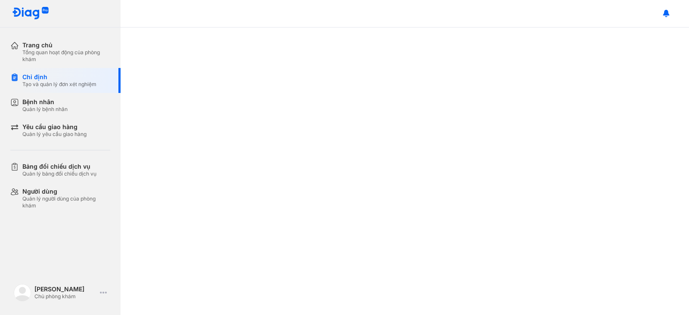  Describe the element at coordinates (66, 192) in the screenshot. I see `div: Người dùng` at that location.